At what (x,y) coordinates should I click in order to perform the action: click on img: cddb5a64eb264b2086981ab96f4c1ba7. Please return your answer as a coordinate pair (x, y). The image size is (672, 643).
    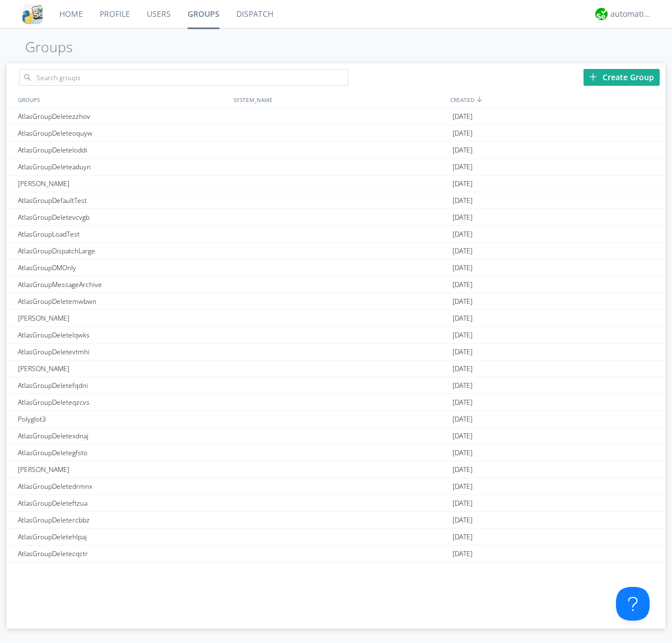
    Looking at the image, I should click on (33, 14).